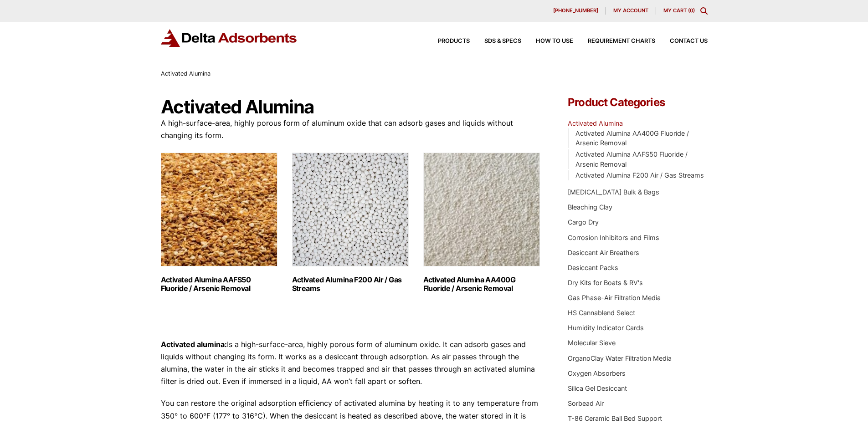 The image size is (868, 424). What do you see at coordinates (621, 41) in the screenshot?
I see `span: Requirement Charts` at bounding box center [621, 41].